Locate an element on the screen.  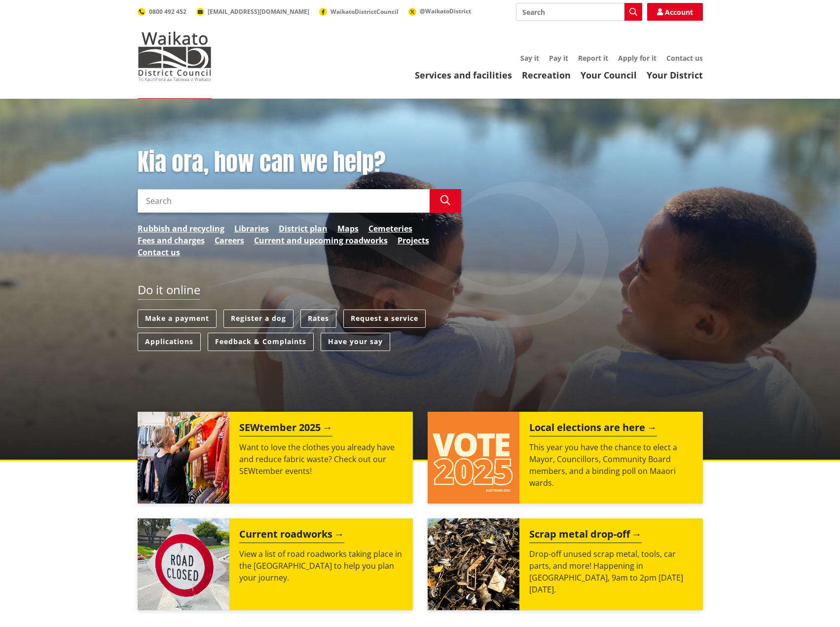
a: Recreation is located at coordinates (546, 75).